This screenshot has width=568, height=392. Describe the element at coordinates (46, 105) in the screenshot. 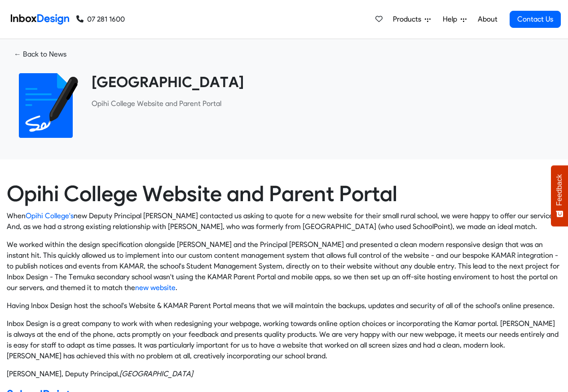

I see `img: 2022_01_18_icon_signature.svg` at that location.